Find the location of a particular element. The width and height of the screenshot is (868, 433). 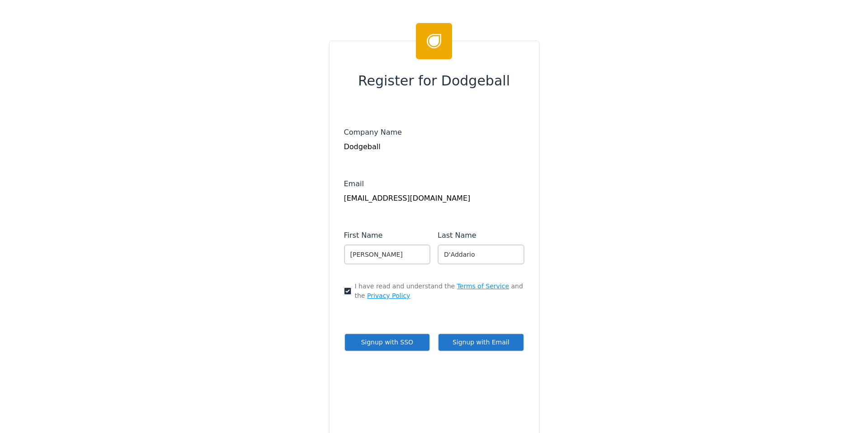

input: Enter your last name is located at coordinates (481, 254).